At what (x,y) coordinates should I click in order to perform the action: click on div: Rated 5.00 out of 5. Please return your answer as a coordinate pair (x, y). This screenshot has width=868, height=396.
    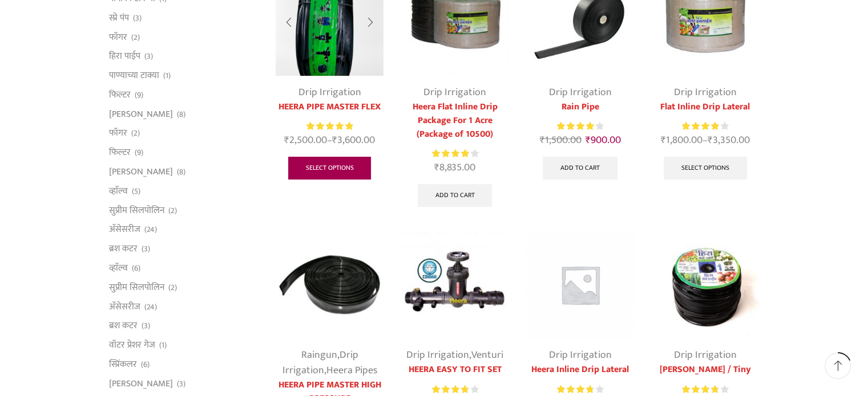
    Looking at the image, I should click on (329, 126).